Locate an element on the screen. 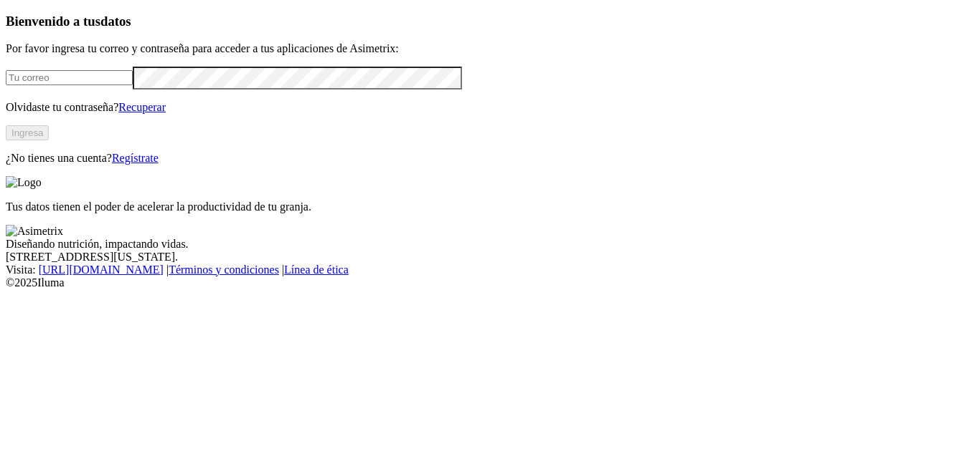 This screenshot has height=459, width=980. div: Visita : | | is located at coordinates (490, 270).